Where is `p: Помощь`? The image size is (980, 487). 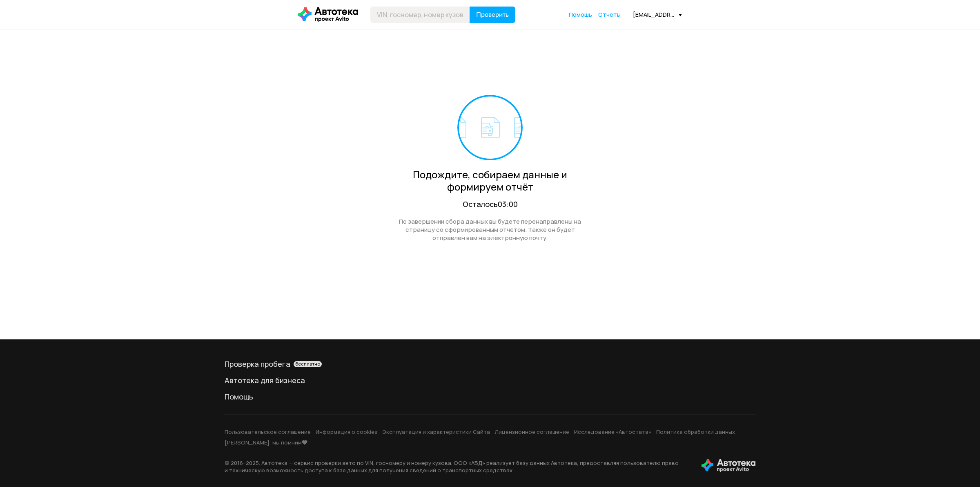
p: Помощь is located at coordinates (490, 397).